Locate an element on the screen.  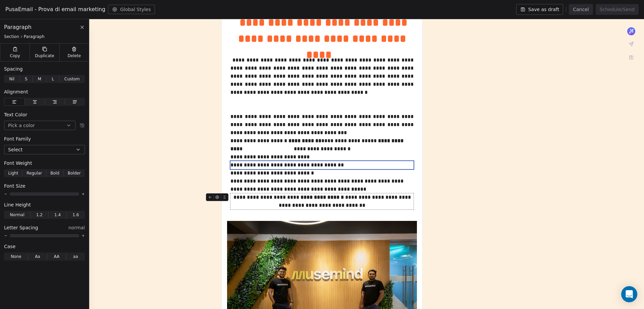
span: normal is located at coordinates (77, 228).